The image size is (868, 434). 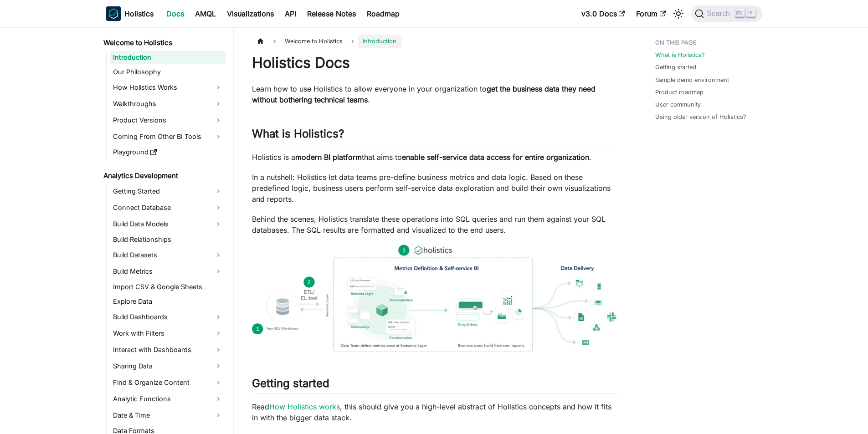 What do you see at coordinates (250, 13) in the screenshot?
I see `a: Visualizations` at bounding box center [250, 13].